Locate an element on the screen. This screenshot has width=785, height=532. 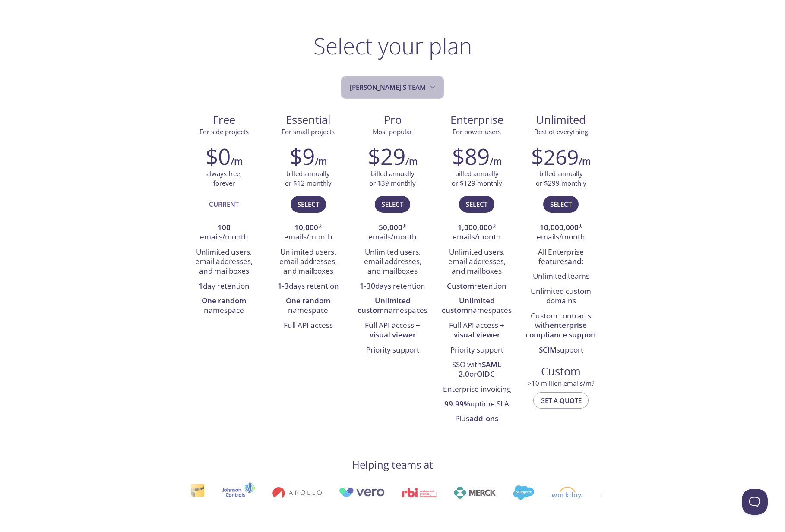
li: retention is located at coordinates (477, 287).